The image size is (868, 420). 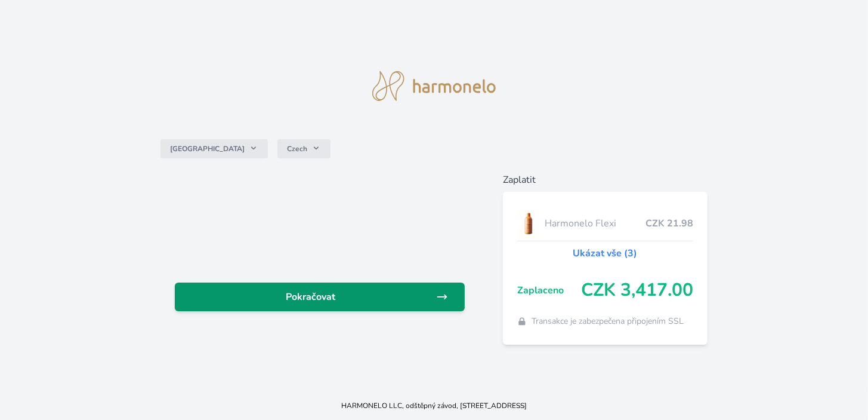 What do you see at coordinates (605, 254) in the screenshot?
I see `a: Ukázat vše (3)` at bounding box center [605, 254].